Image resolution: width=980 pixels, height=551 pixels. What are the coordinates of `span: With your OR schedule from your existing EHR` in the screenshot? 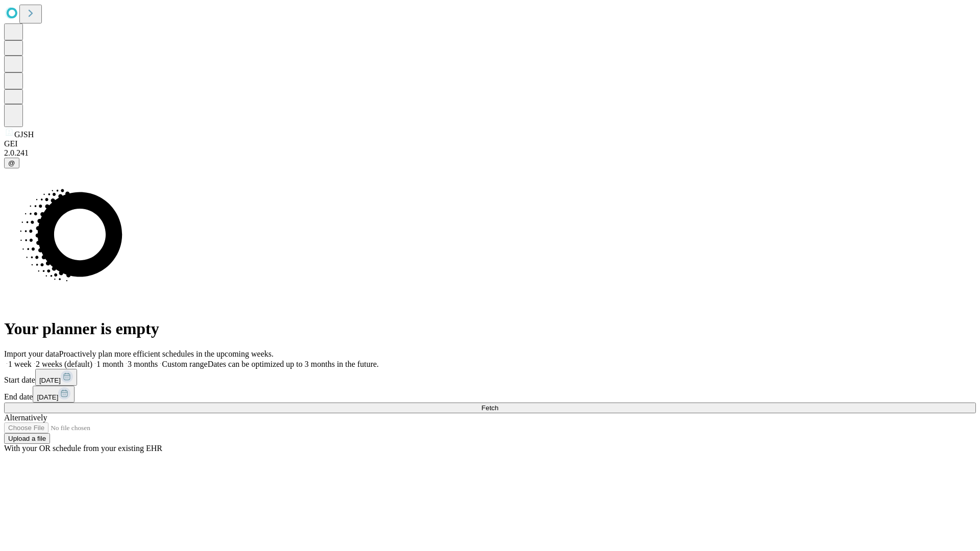 It's located at (83, 448).